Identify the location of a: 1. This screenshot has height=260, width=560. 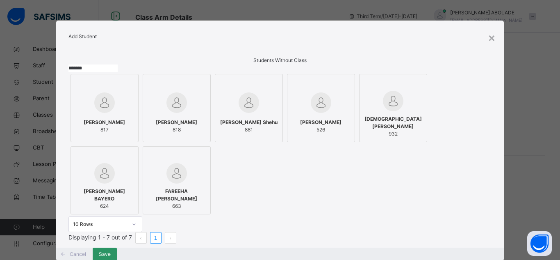
(156, 237).